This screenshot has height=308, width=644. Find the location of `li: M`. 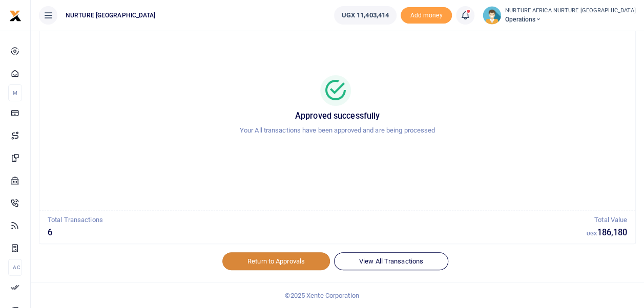

li: M is located at coordinates (15, 93).